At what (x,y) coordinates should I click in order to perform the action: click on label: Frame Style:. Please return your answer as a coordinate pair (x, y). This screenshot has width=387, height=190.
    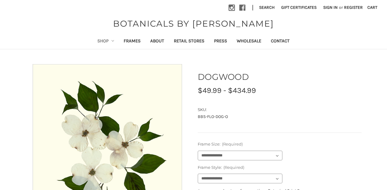
    Looking at the image, I should click on (280, 168).